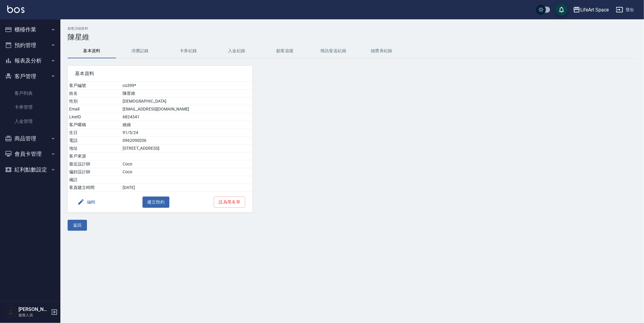 Image resolution: width=644 pixels, height=323 pixels. Describe the element at coordinates (187, 117) in the screenshot. I see `td: 6824341` at that location.